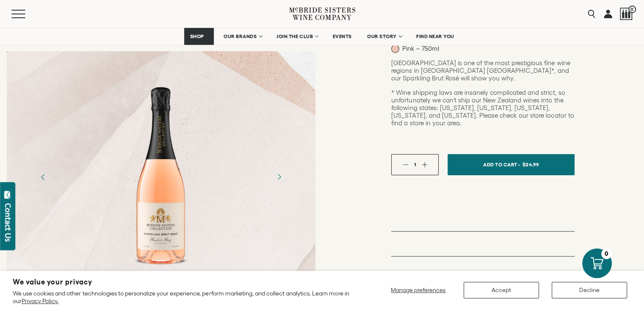  What do you see at coordinates (511, 164) in the screenshot?
I see `button: Add To Cart - $24.99` at bounding box center [511, 164].